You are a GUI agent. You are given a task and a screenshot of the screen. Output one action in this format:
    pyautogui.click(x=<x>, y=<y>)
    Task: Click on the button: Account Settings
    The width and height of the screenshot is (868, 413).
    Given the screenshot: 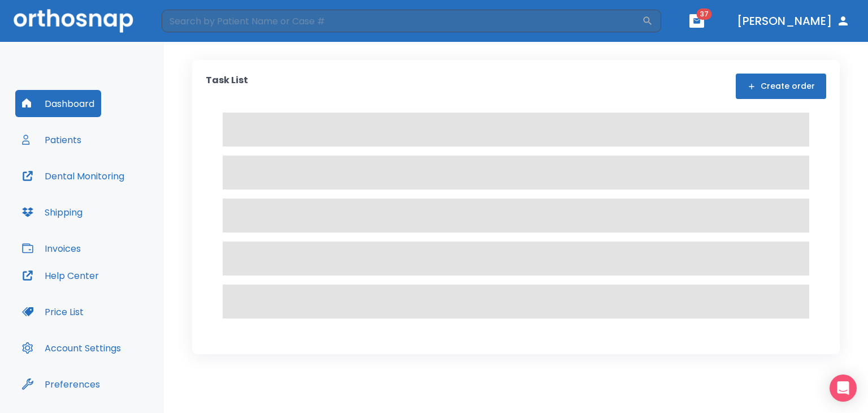 What is the action you would take?
    pyautogui.click(x=71, y=348)
    